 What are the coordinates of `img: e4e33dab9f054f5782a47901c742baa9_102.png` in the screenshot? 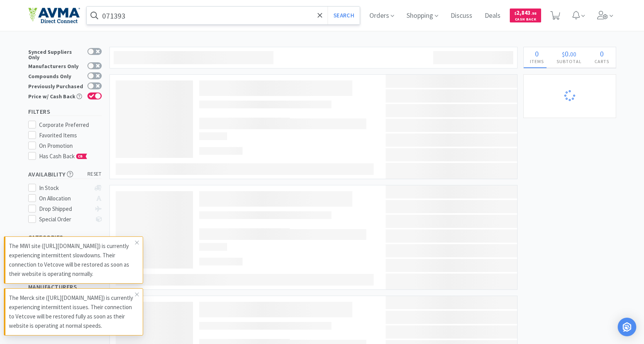 It's located at (55, 16).